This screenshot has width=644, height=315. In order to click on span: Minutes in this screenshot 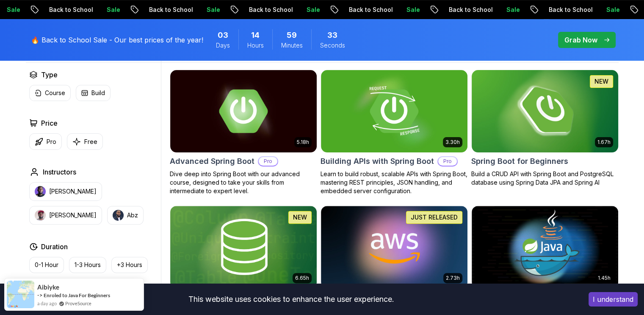, I will do `click(292, 45)`.